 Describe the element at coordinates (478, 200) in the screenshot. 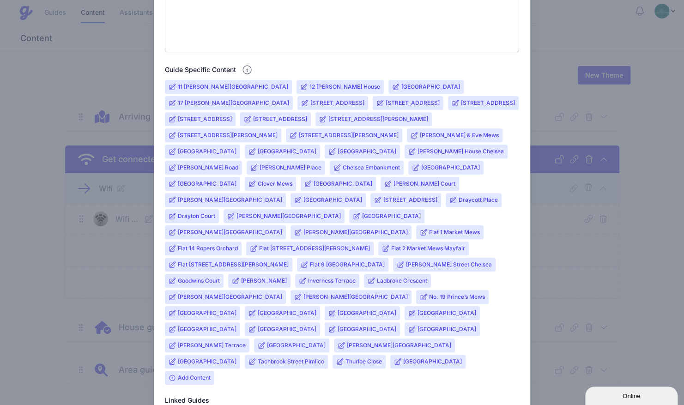

I see `input: Draycott Place` at that location.